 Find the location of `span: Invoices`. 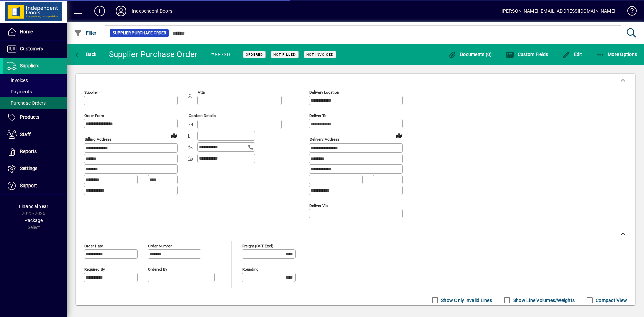

span: Invoices is located at coordinates (17, 80).